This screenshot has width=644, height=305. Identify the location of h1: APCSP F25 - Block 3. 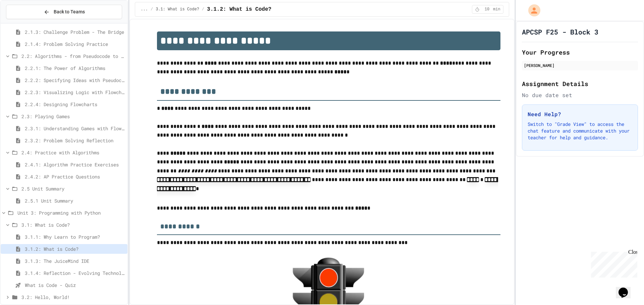
(560, 32).